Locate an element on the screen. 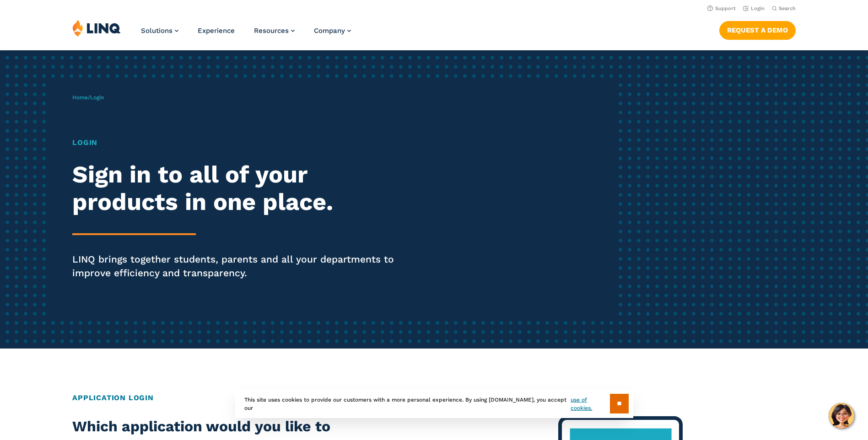  h2: Sign in to all of your products in one place. is located at coordinates (240, 188).